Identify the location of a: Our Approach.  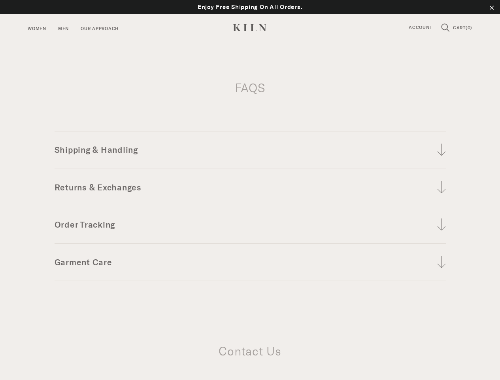
(100, 29).